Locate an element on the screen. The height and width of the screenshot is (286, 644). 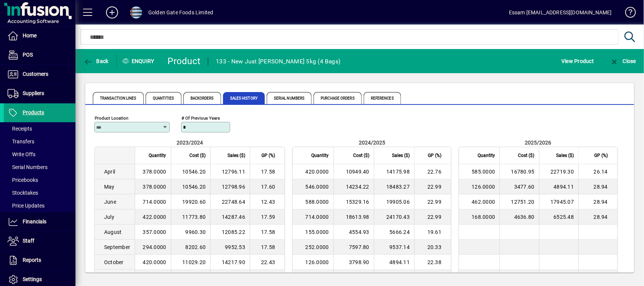
a: Serial Numbers is located at coordinates (40, 167).